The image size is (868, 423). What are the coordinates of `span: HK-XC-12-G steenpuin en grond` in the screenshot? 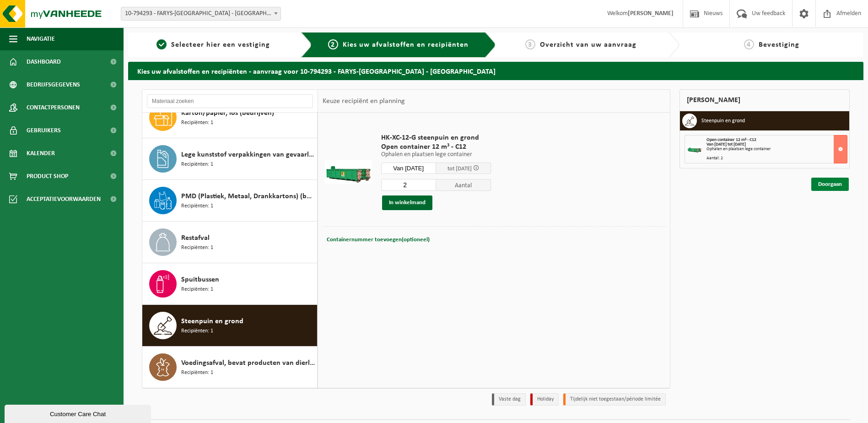 It's located at (436, 138).